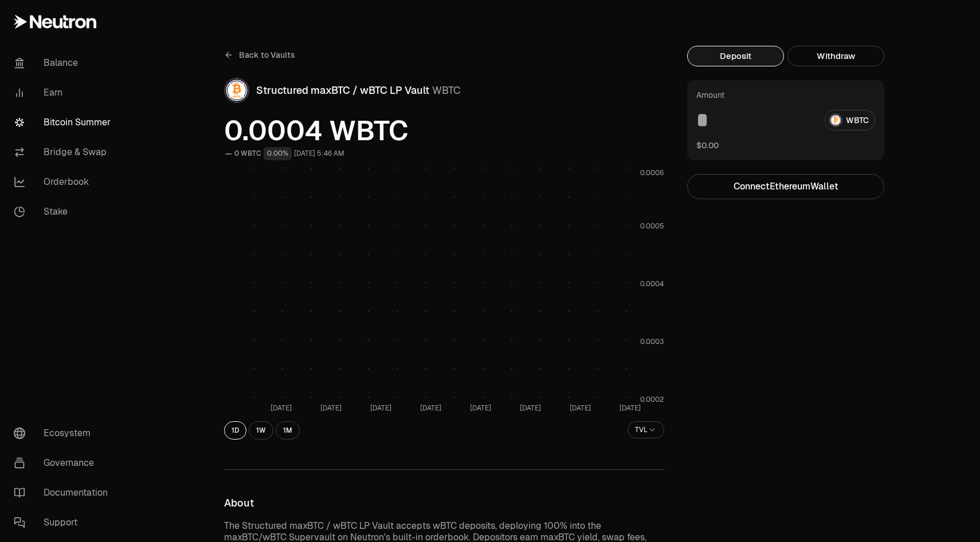  What do you see at coordinates (64, 523) in the screenshot?
I see `a: Support` at bounding box center [64, 523].